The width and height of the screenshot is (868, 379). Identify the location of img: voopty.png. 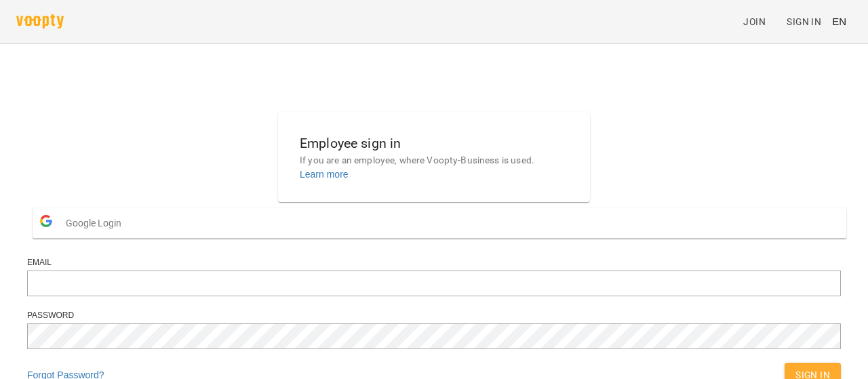
(40, 21).